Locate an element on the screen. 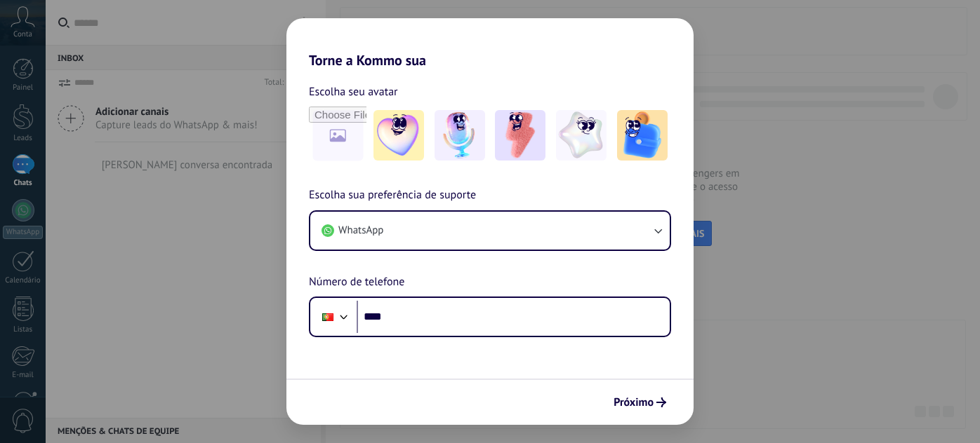 Image resolution: width=980 pixels, height=443 pixels. button: WhatsApp is located at coordinates (490, 231).